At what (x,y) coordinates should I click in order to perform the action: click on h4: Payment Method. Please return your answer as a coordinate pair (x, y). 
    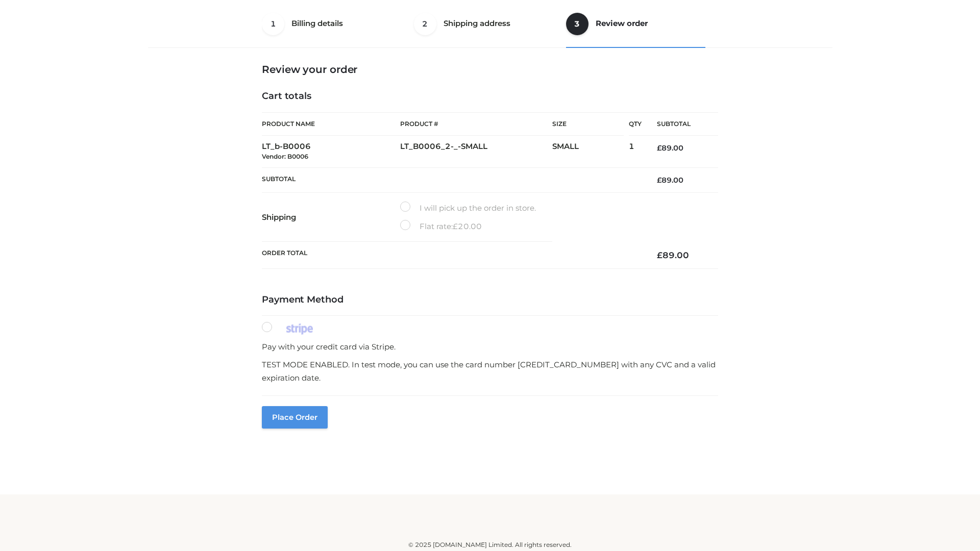
    Looking at the image, I should click on (490, 300).